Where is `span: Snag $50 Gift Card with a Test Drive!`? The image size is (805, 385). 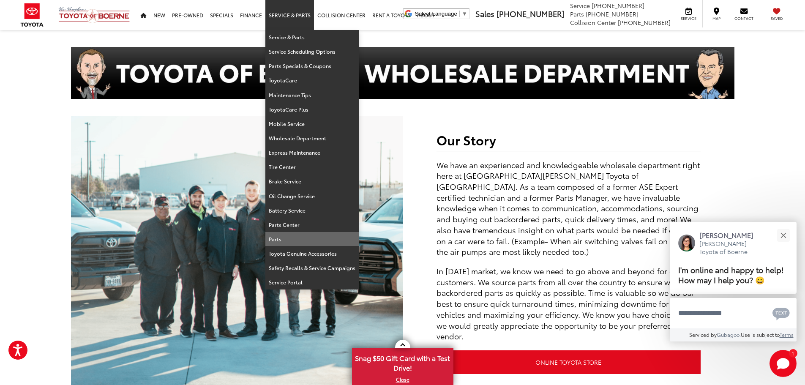 span: Snag $50 Gift Card with a Test Drive! is located at coordinates (403, 362).